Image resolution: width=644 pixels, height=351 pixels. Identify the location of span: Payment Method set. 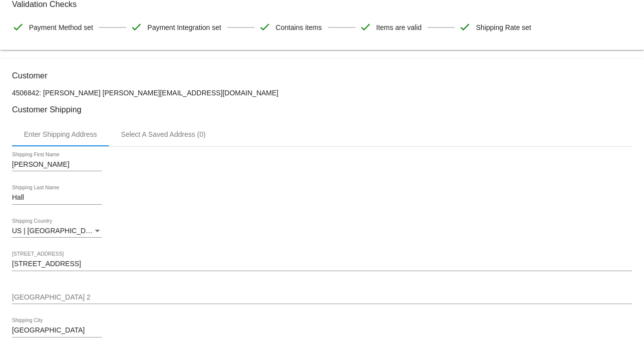
(61, 28).